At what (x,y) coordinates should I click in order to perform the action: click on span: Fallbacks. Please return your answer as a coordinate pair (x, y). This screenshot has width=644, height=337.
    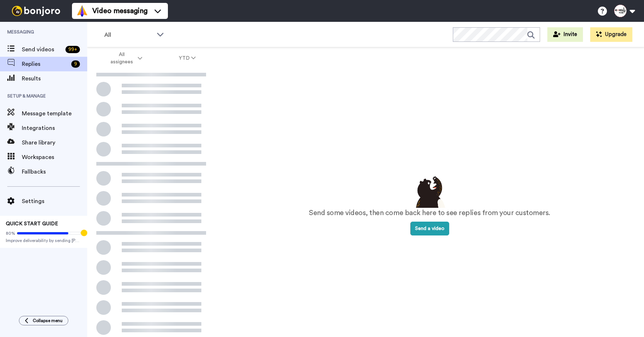
    Looking at the image, I should click on (55, 171).